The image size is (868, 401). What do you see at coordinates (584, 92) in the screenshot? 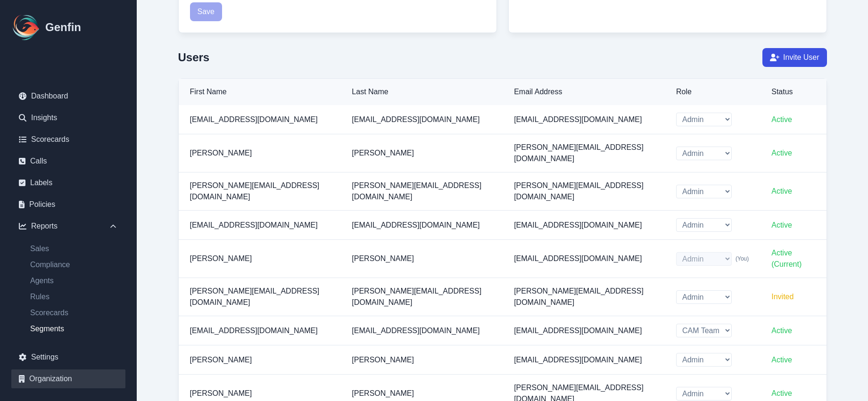
I see `th: Email Address` at bounding box center [584, 92].